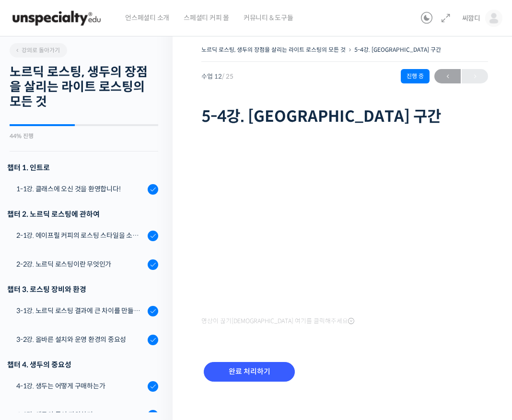 Image resolution: width=512 pixels, height=420 pixels. What do you see at coordinates (82, 364) in the screenshot?
I see `div: 챕터 4. 생두의 중요성` at bounding box center [82, 364].